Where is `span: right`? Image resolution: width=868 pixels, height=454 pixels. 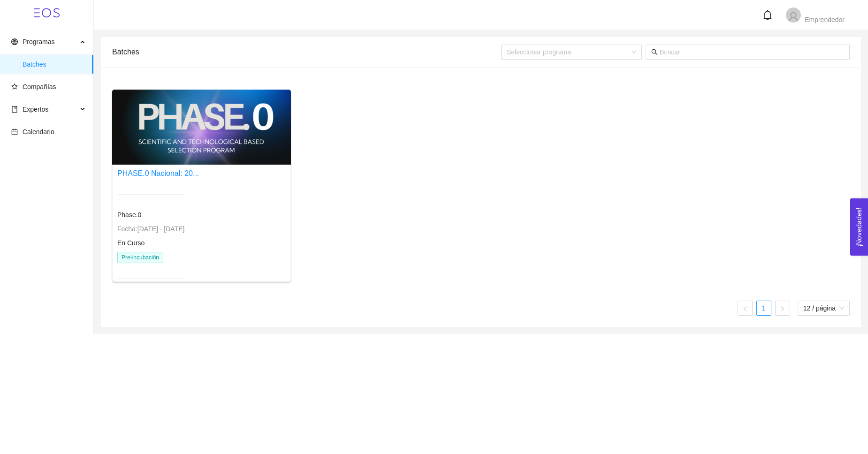
span: right is located at coordinates (783, 308).